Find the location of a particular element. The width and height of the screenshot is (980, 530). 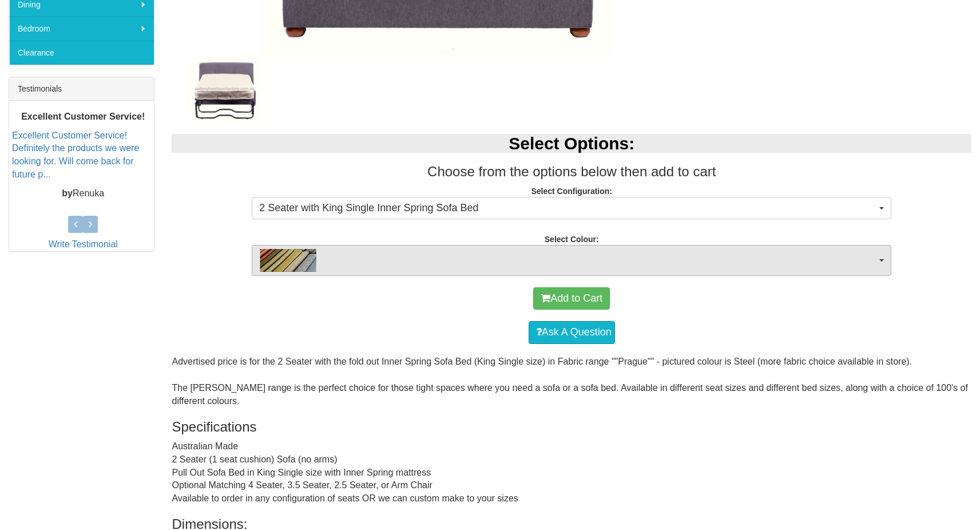

a: Excellent Customer Service! Definitely the products we were looking for. Will come back for futur... is located at coordinates (76, 155).